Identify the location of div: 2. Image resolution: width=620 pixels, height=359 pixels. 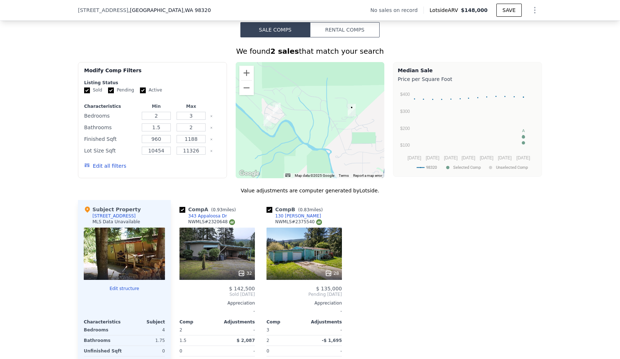
(285, 340).